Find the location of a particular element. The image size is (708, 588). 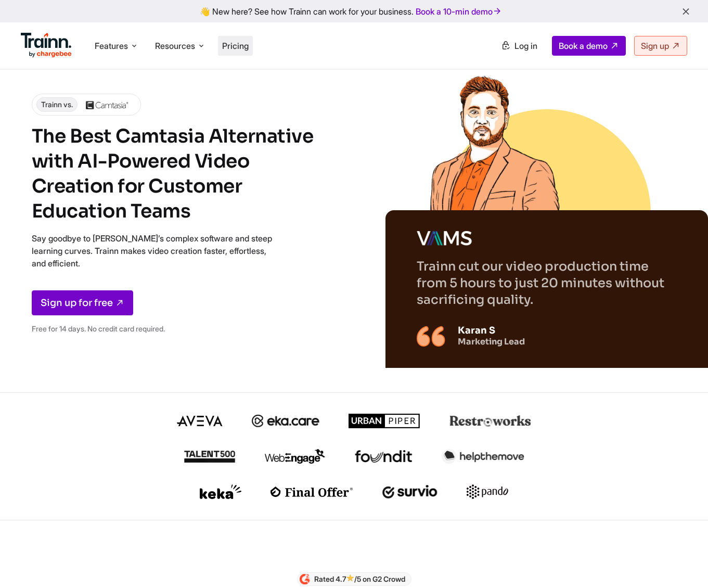

img: keka logo is located at coordinates (220, 492).